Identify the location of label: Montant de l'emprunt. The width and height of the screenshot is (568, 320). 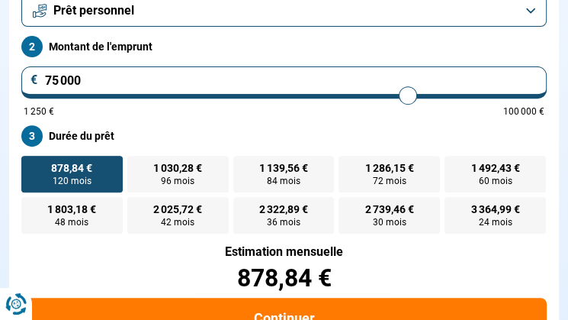
(284, 47).